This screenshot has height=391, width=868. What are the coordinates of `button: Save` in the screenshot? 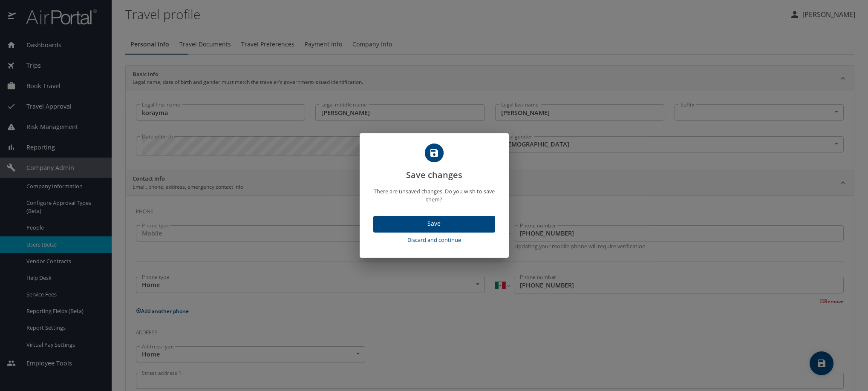 It's located at (434, 224).